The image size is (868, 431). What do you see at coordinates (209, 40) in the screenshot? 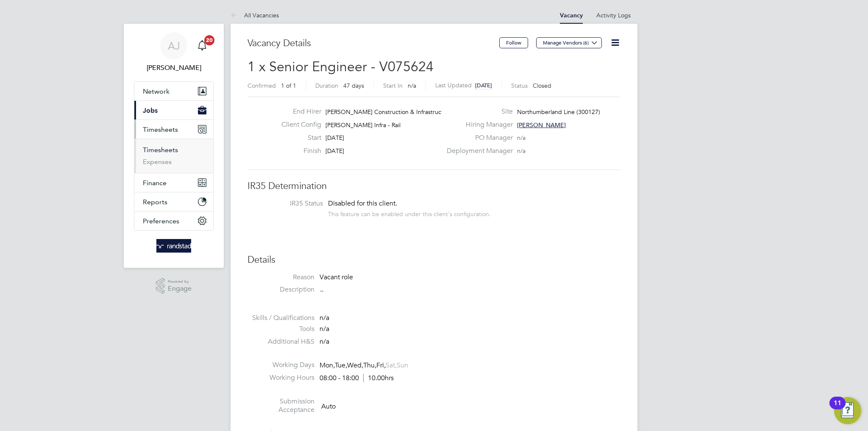
I see `span: 20` at bounding box center [209, 40].